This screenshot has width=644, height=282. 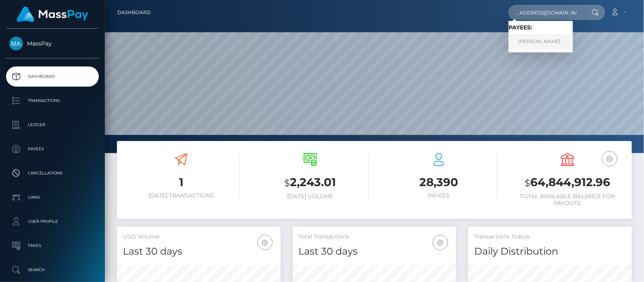 What do you see at coordinates (53, 44) in the screenshot?
I see `span: MassPay` at bounding box center [53, 44].